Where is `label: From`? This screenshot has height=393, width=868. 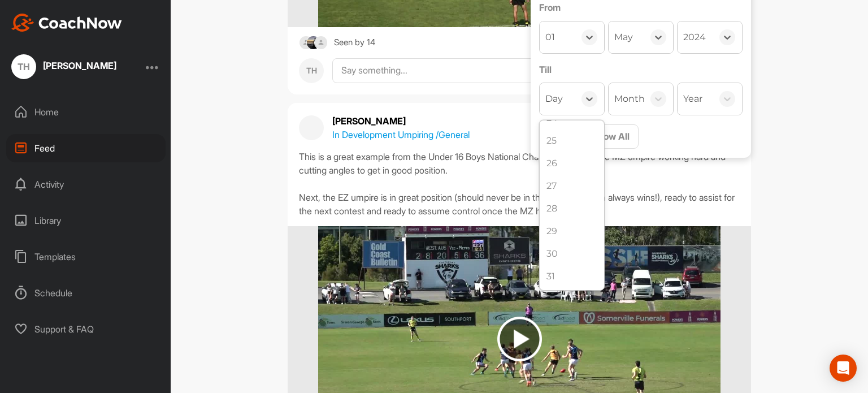 label: From is located at coordinates (641, 7).